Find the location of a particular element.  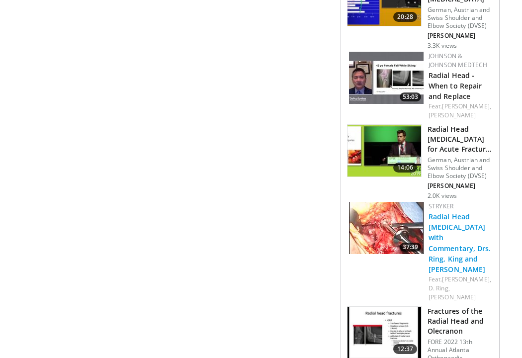

a: Johnson & Johnson MedTech is located at coordinates (458, 60).